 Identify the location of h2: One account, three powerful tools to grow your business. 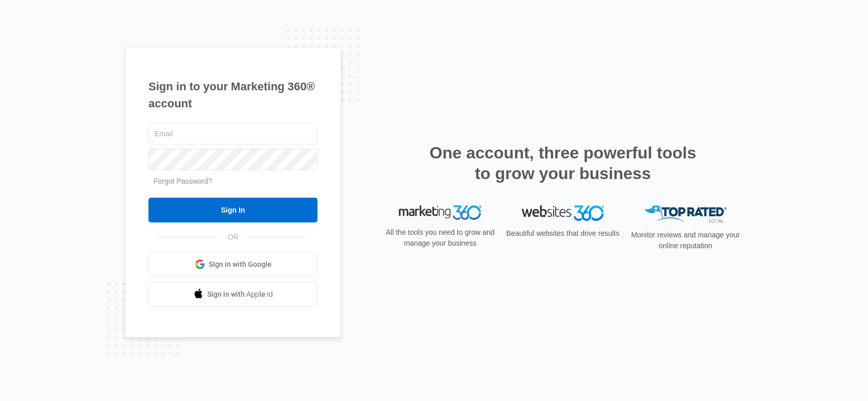
(563, 163).